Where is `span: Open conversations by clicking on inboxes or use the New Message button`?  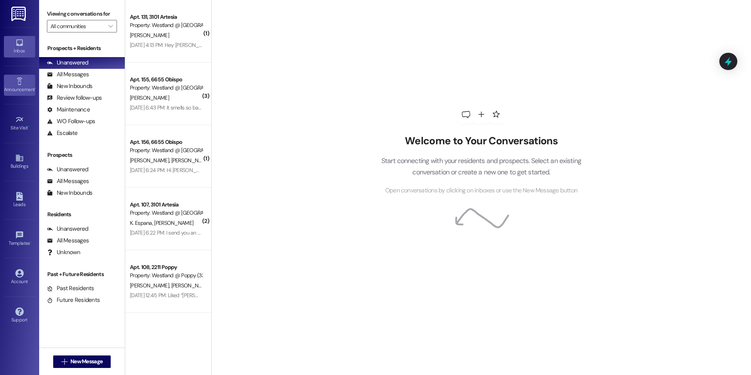
span: Open conversations by clicking on inboxes or use the New Message button is located at coordinates (481, 190).